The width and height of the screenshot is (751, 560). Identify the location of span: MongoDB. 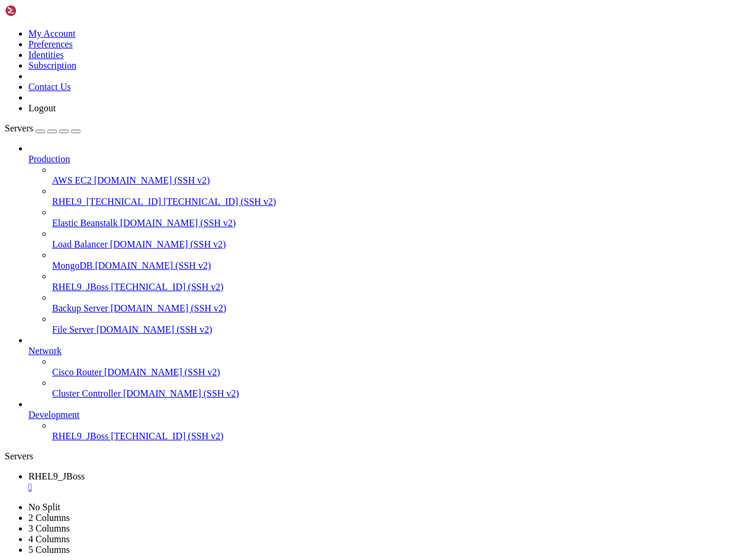
(72, 265).